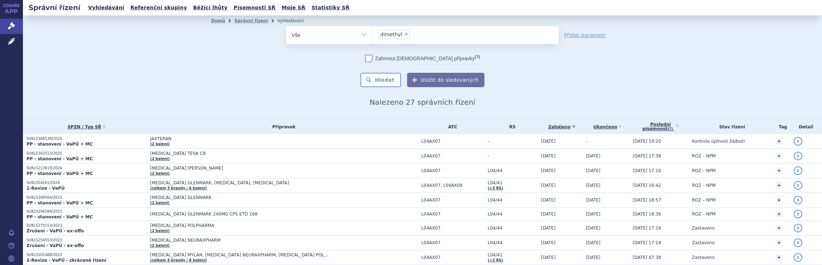  Describe the element at coordinates (86, 127) in the screenshot. I see `a: SPZN / Typ SŘ` at that location.